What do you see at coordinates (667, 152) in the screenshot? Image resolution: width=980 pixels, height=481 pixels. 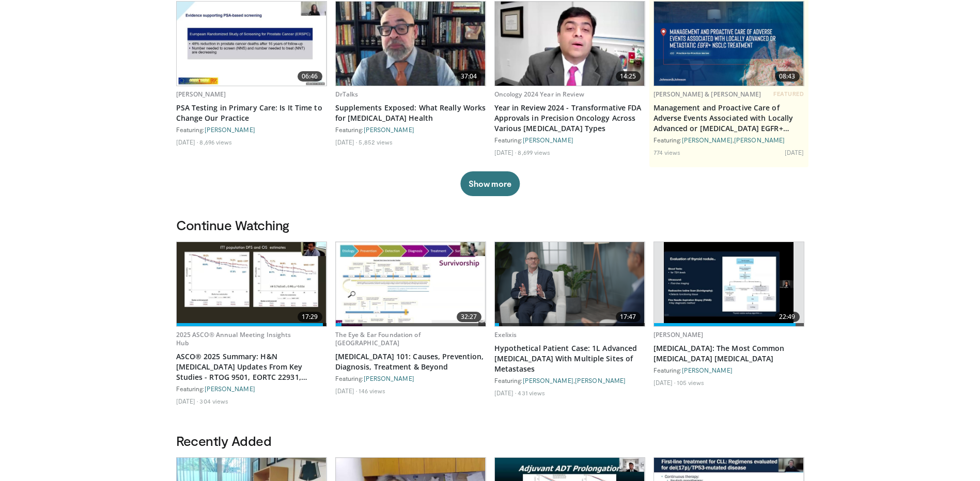 I see `li: 774 views` at bounding box center [667, 152].